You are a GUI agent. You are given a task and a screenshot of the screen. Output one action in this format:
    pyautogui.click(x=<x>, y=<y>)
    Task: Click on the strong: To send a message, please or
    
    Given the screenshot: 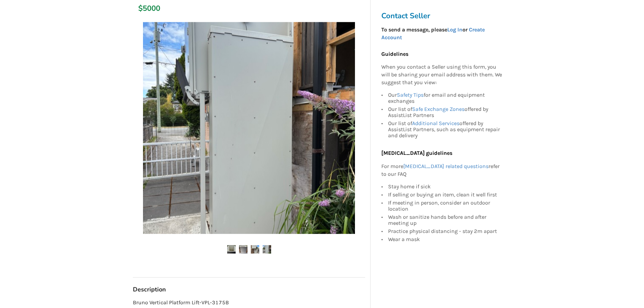 What is the action you would take?
    pyautogui.click(x=433, y=34)
    